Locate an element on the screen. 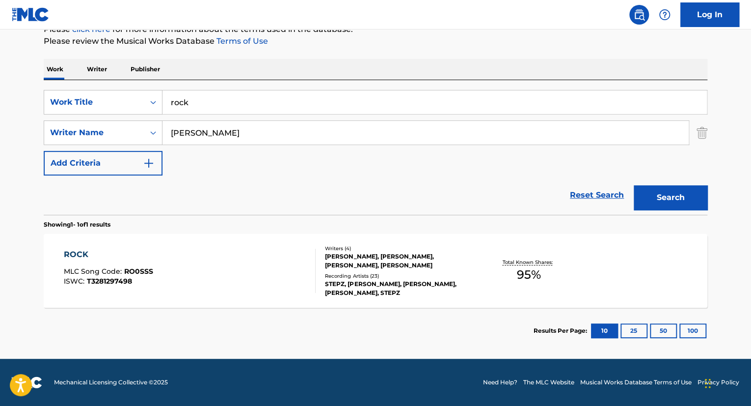  img: help is located at coordinates (665, 15).